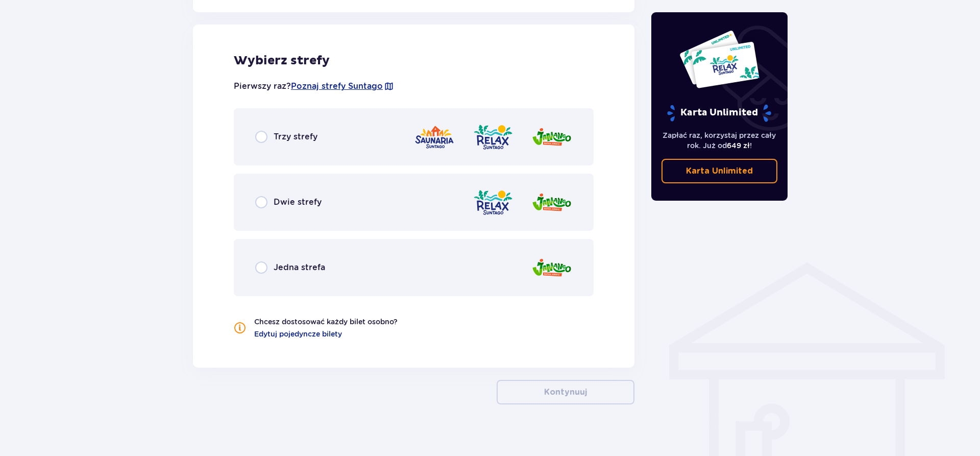 This screenshot has height=456, width=980. What do you see at coordinates (298, 334) in the screenshot?
I see `span: Edytuj pojedyncze bilety` at bounding box center [298, 334].